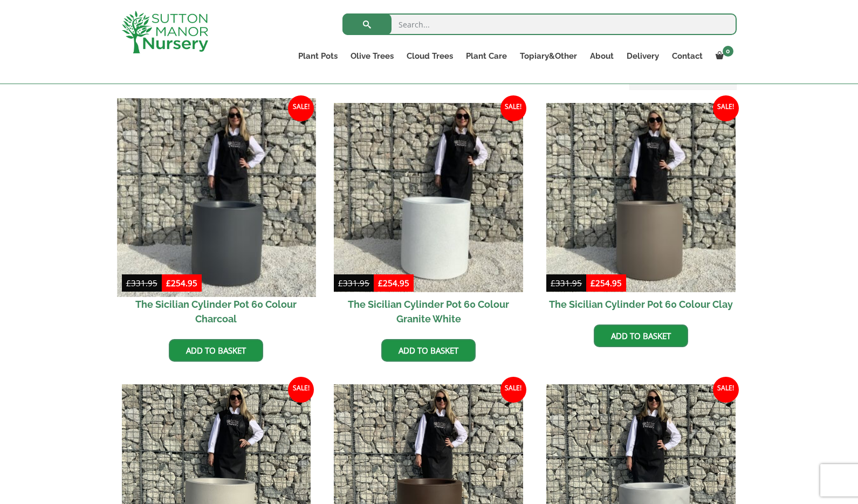 The height and width of the screenshot is (504, 858). I want to click on h2: The Sicilian Cylinder Pot 60 Colour Granite White, so click(428, 311).